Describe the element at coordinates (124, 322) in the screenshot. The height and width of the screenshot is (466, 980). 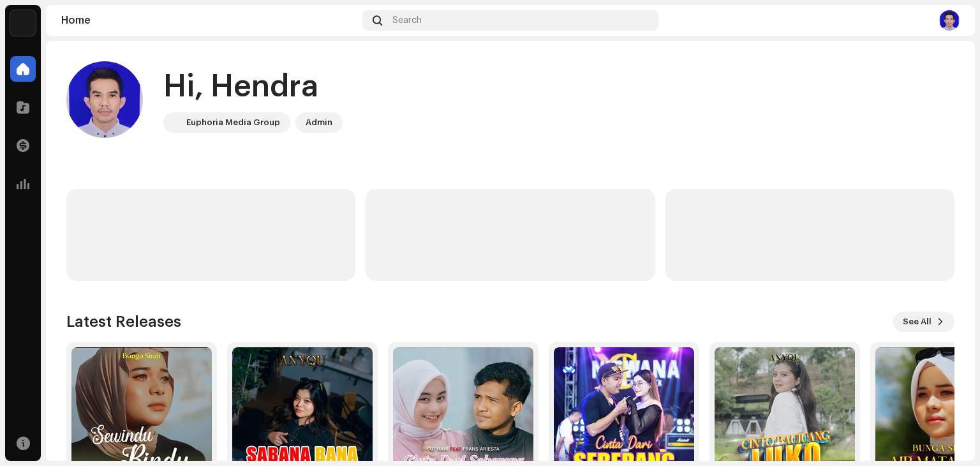
I see `h3: Latest Releases` at that location.